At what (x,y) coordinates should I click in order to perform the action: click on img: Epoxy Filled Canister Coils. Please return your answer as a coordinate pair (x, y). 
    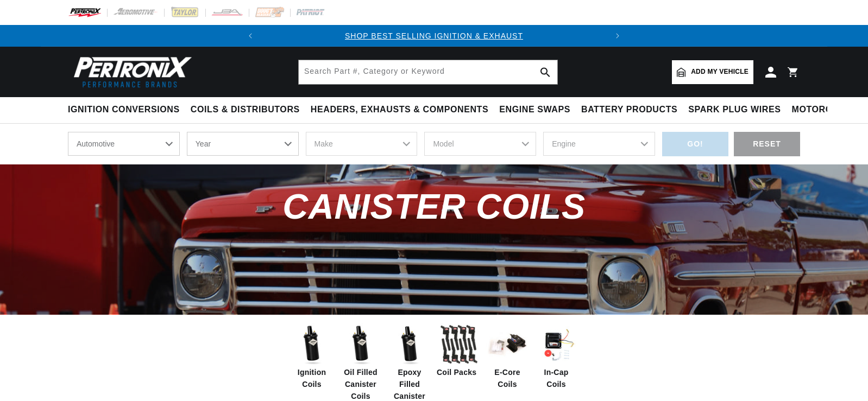
    Looking at the image, I should click on (409, 344).